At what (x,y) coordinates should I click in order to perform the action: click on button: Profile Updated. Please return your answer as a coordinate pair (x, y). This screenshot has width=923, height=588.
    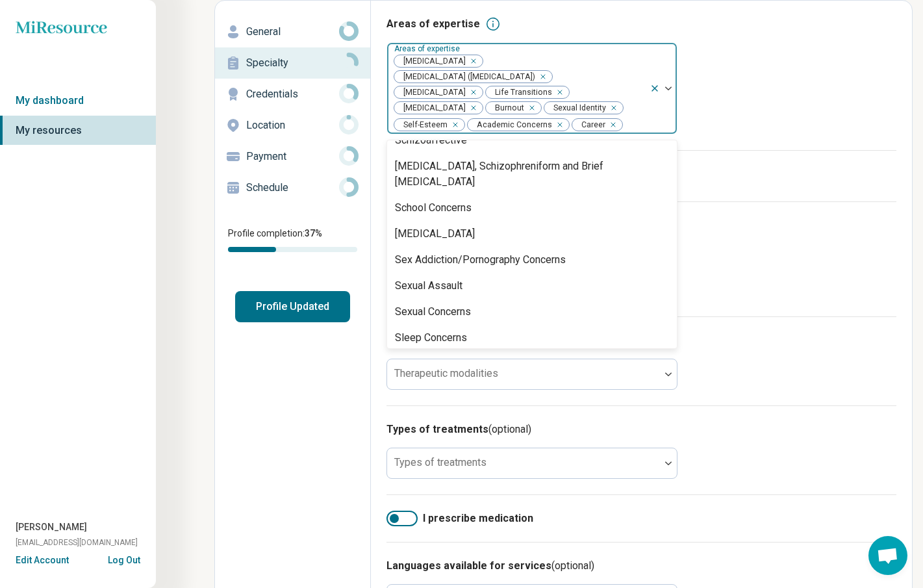
    Looking at the image, I should click on (292, 306).